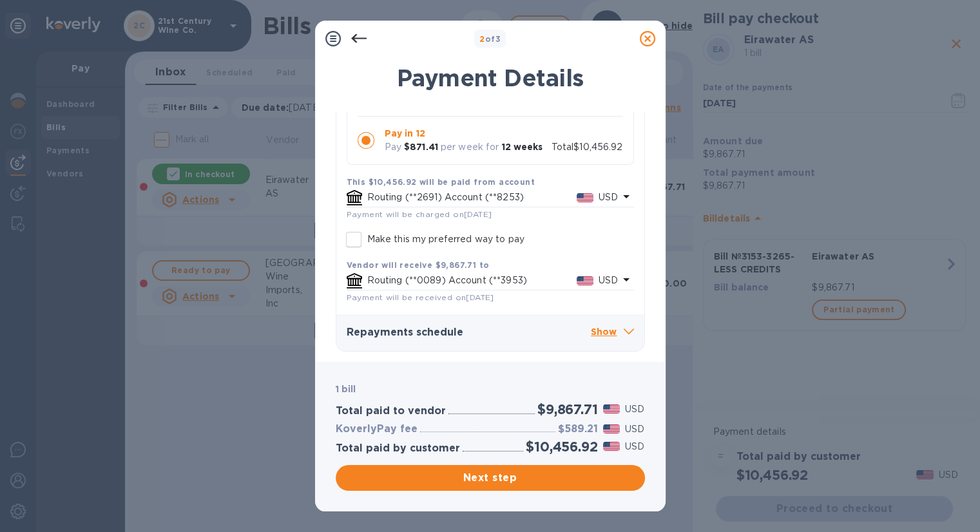 This screenshot has width=980, height=532. I want to click on p: Pay, so click(393, 147).